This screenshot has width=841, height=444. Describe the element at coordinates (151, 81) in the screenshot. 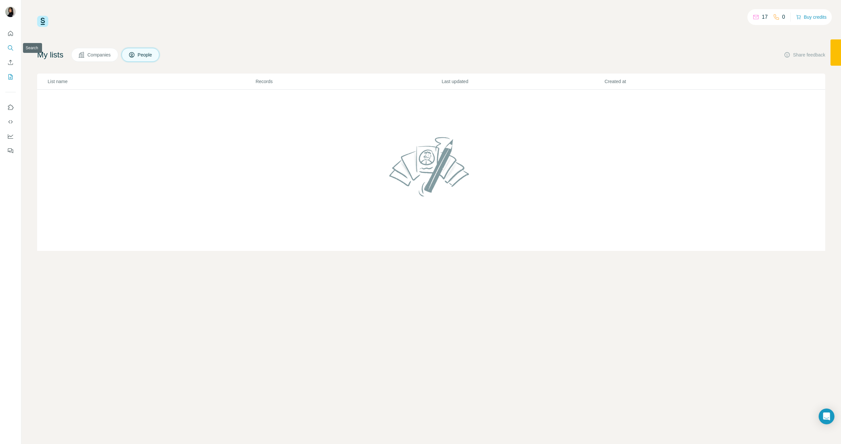

I see `p: List name` at that location.